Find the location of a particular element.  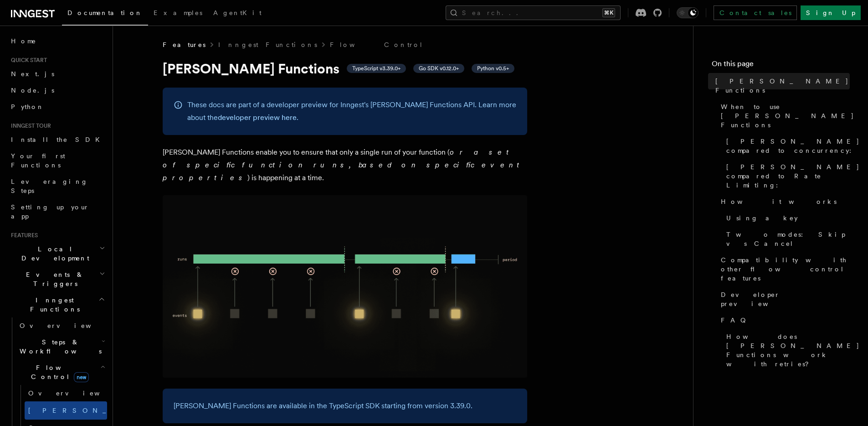

span: new is located at coordinates (81, 377).